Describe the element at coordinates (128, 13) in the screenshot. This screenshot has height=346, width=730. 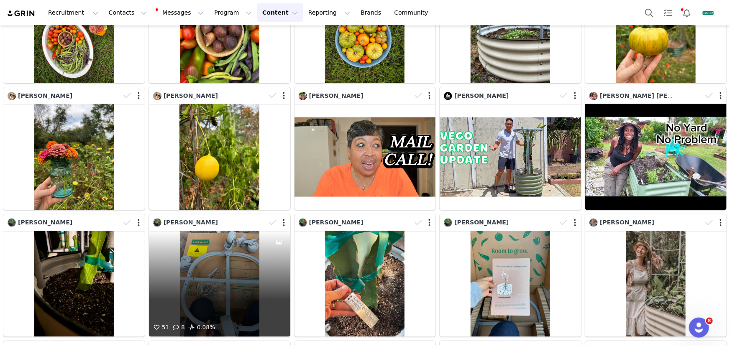
I see `button: Contacts` at that location.